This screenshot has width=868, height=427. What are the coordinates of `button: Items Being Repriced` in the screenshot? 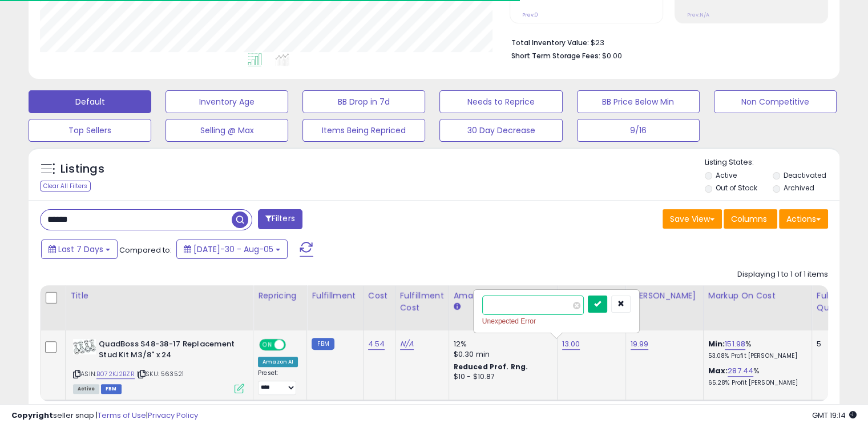 It's located at (364, 131).